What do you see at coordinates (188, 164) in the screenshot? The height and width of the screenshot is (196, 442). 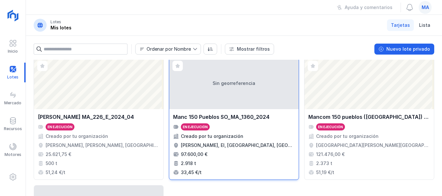 I see `div: 2.918 t` at bounding box center [188, 164].